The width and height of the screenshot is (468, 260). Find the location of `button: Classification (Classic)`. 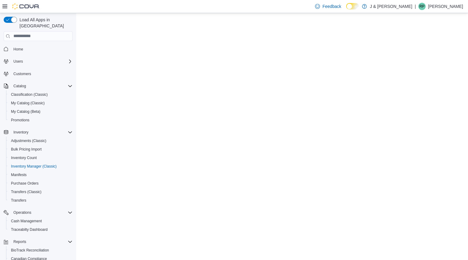

button: Classification (Classic) is located at coordinates (40, 95).